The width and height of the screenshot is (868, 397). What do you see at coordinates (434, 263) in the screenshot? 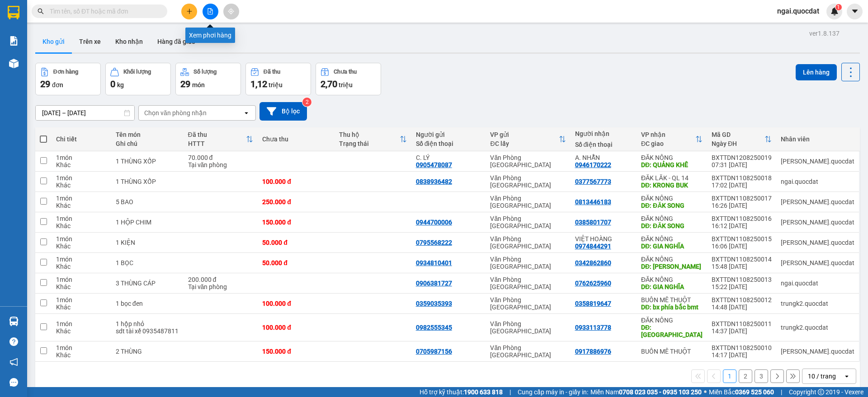
I see `div: 0934810401` at bounding box center [434, 263].